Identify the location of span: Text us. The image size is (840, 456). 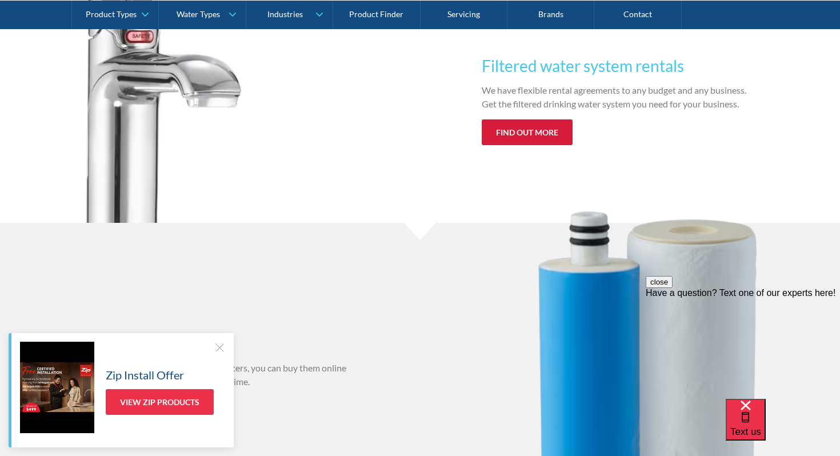
(20, 33).